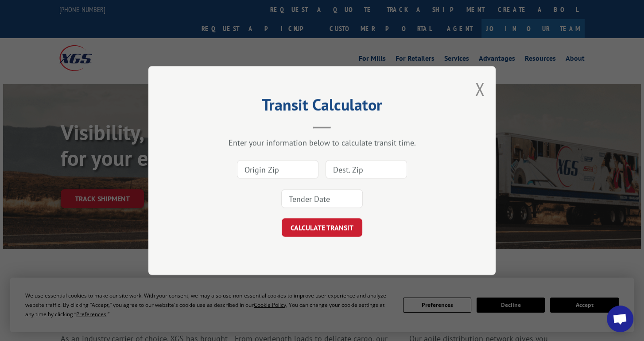 This screenshot has height=341, width=644. I want to click on h2: Transit Calculator, so click(322, 107).